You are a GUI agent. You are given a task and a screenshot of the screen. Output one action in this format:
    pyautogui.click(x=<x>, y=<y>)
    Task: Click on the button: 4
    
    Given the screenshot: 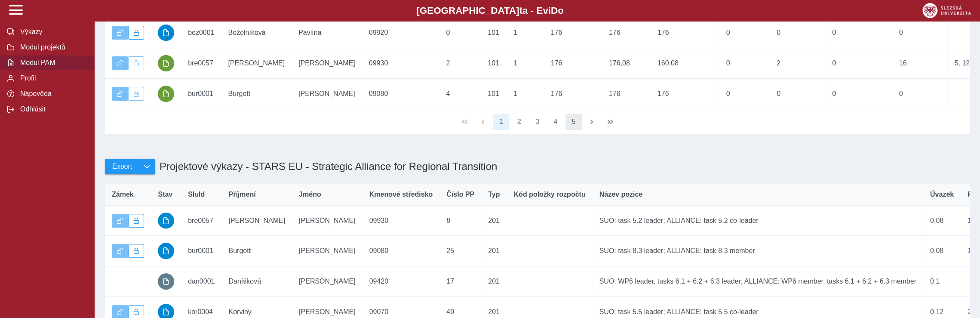 What is the action you would take?
    pyautogui.click(x=556, y=122)
    